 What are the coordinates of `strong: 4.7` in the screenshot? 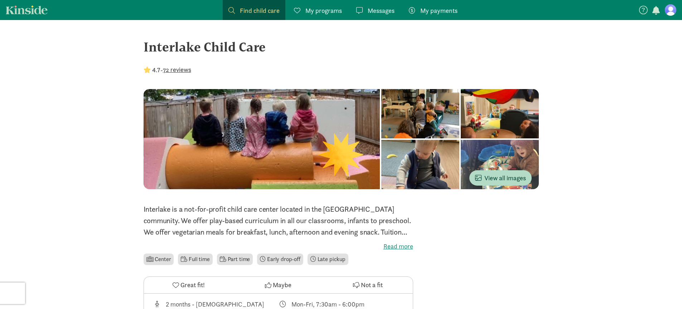 It's located at (156, 70).